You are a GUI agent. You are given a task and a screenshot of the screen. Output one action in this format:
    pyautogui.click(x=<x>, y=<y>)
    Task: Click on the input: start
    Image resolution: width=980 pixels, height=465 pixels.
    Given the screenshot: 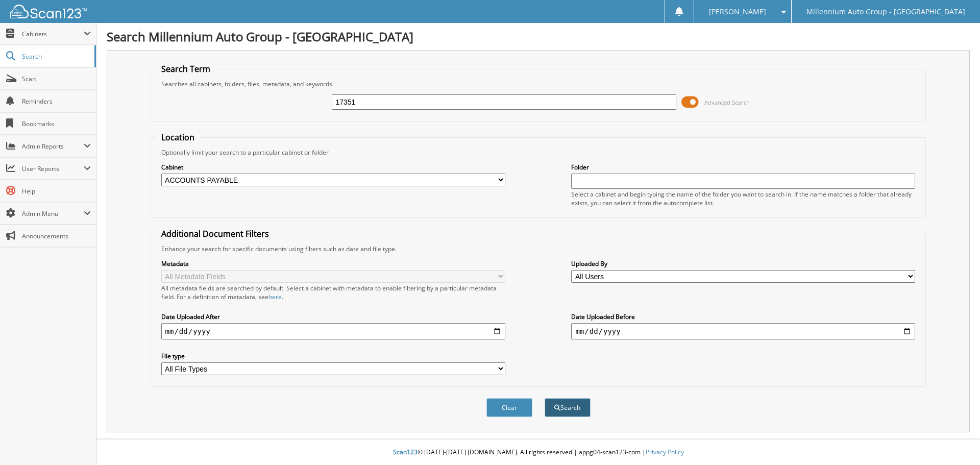 What is the action you would take?
    pyautogui.click(x=333, y=331)
    